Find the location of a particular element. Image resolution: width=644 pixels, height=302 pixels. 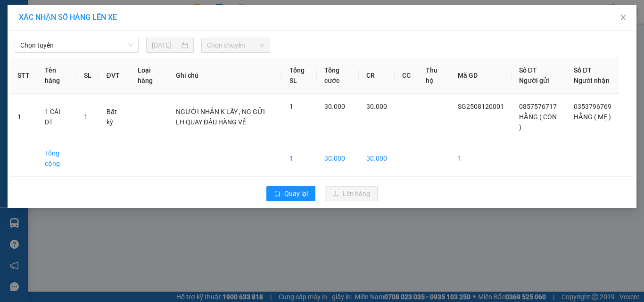

span: 0353796769 is located at coordinates (593, 107).